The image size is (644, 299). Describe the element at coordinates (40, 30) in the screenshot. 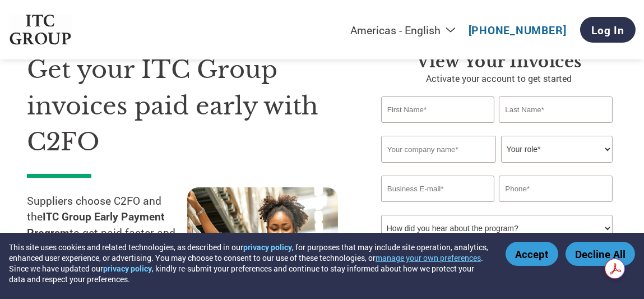

I see `img: ITC Group` at that location.